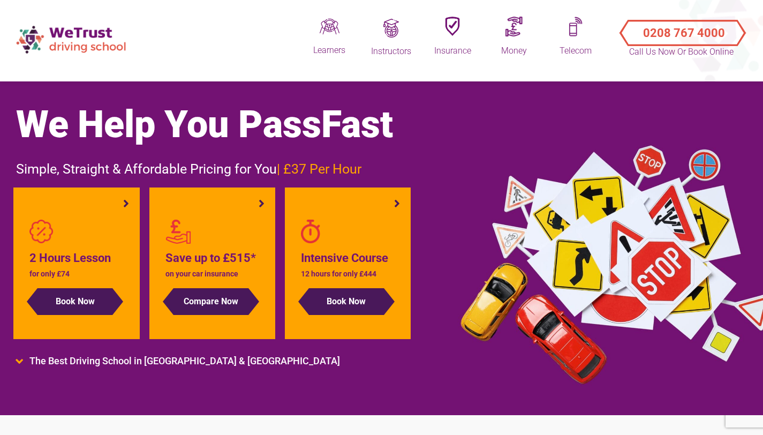 This screenshot has width=763, height=435. Describe the element at coordinates (514, 26) in the screenshot. I see `img: Moneyq.png` at that location.